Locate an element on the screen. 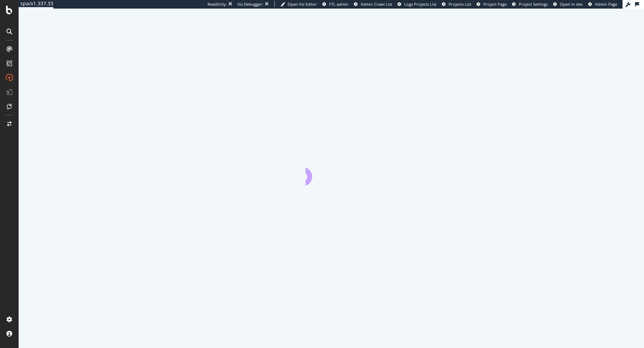 The height and width of the screenshot is (348, 644). a: Open Viz Editor is located at coordinates (299, 4).